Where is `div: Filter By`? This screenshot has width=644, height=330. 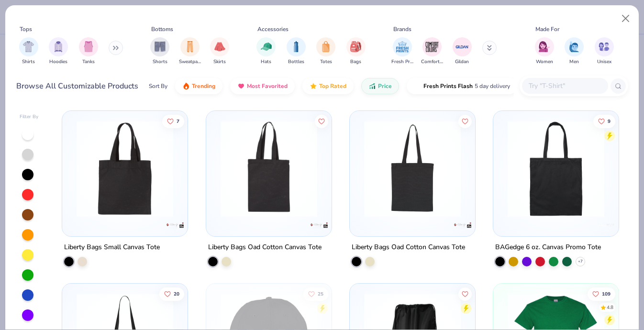
div: Filter By is located at coordinates (30, 117).